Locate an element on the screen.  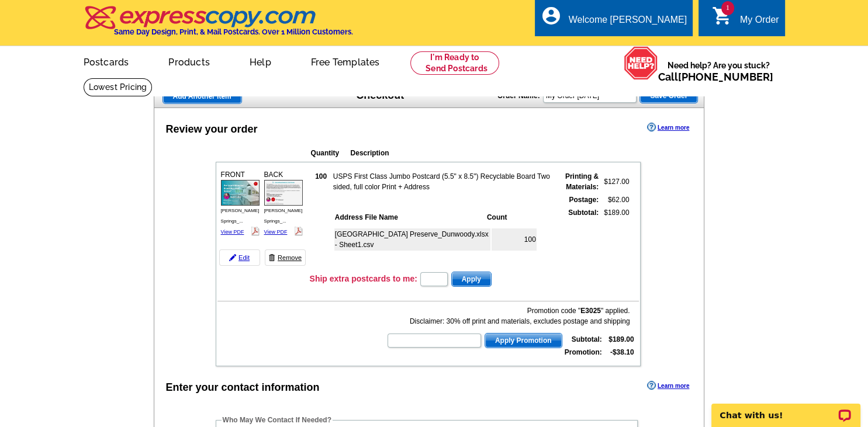
strong: $189.00 is located at coordinates (621, 339).